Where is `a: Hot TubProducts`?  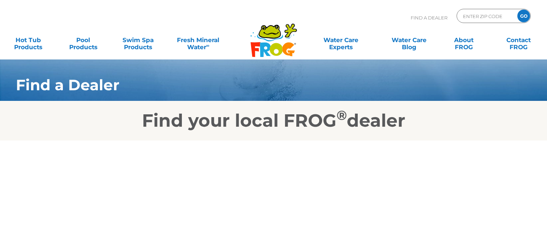 a: Hot TubProducts is located at coordinates (28, 40).